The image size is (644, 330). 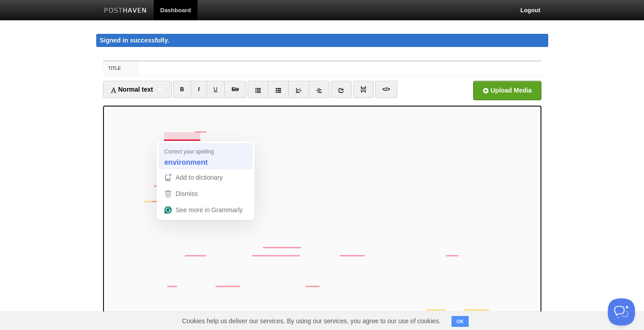 I want to click on a: Str, so click(x=235, y=90).